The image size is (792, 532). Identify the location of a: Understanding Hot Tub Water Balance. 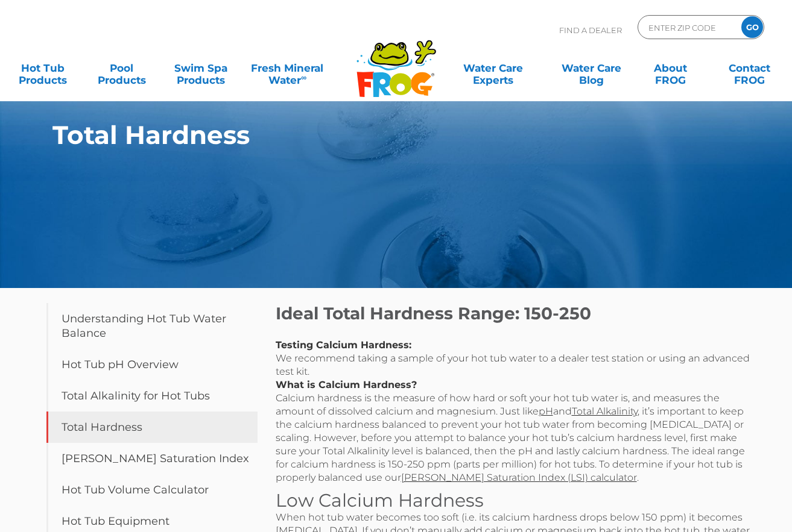
(152, 326).